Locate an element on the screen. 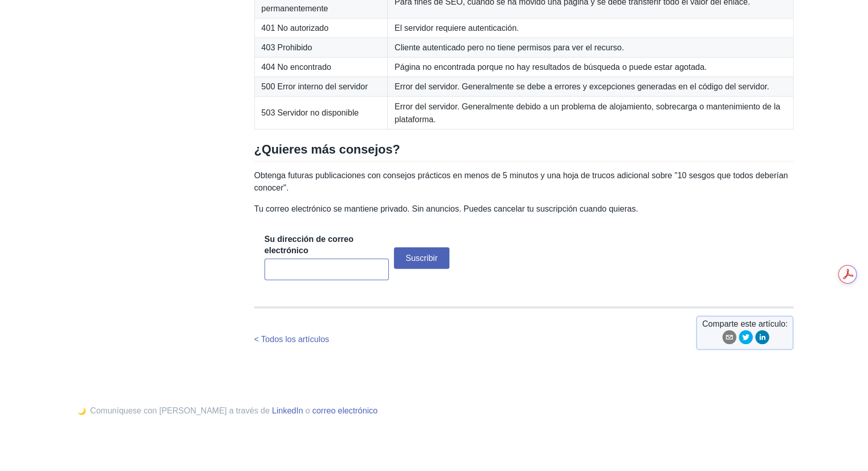 The height and width of the screenshot is (471, 868). a: LinkedIn is located at coordinates (287, 411).